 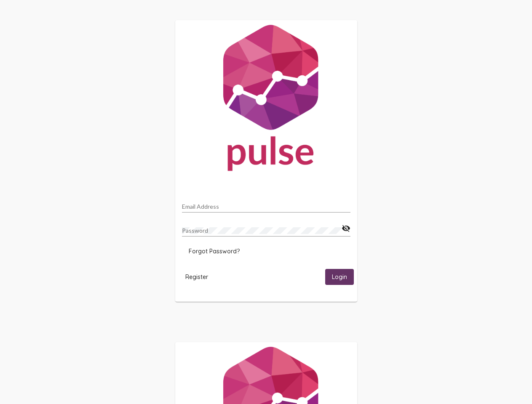 What do you see at coordinates (197, 277) in the screenshot?
I see `span: Register` at bounding box center [197, 277].